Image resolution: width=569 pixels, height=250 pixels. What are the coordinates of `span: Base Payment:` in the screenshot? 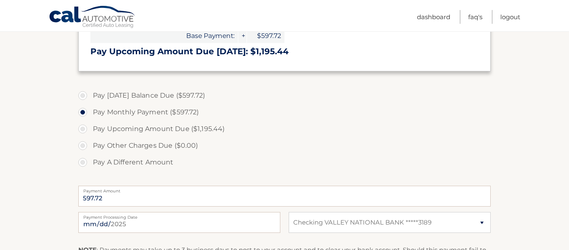 It's located at (164, 35).